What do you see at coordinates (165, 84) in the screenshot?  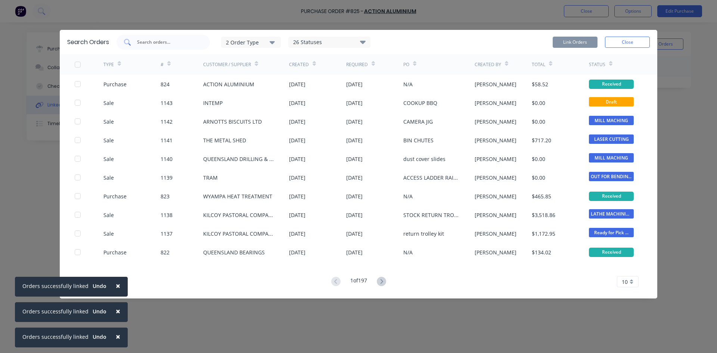 I see `div: 824` at bounding box center [165, 84].